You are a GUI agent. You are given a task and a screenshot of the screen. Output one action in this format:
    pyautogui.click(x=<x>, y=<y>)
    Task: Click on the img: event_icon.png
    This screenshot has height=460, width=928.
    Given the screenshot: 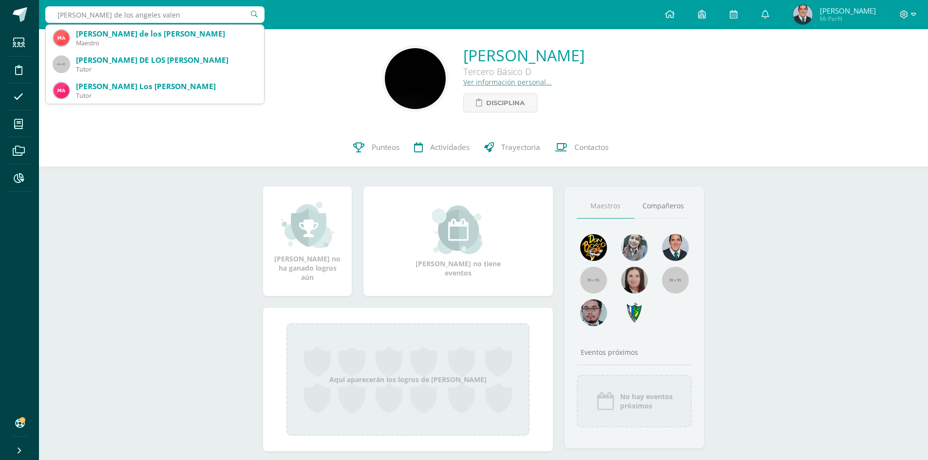 What is the action you would take?
    pyautogui.click(x=606, y=401)
    